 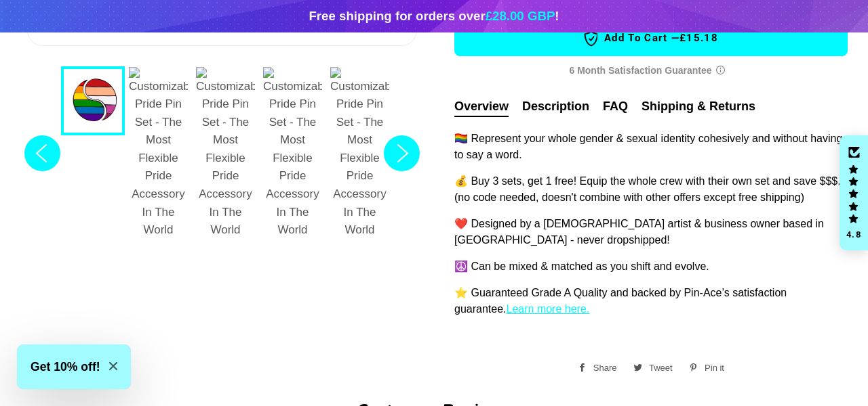 What do you see at coordinates (434, 17) in the screenshot?
I see `div: Free shipping for orders over !` at bounding box center [434, 17].